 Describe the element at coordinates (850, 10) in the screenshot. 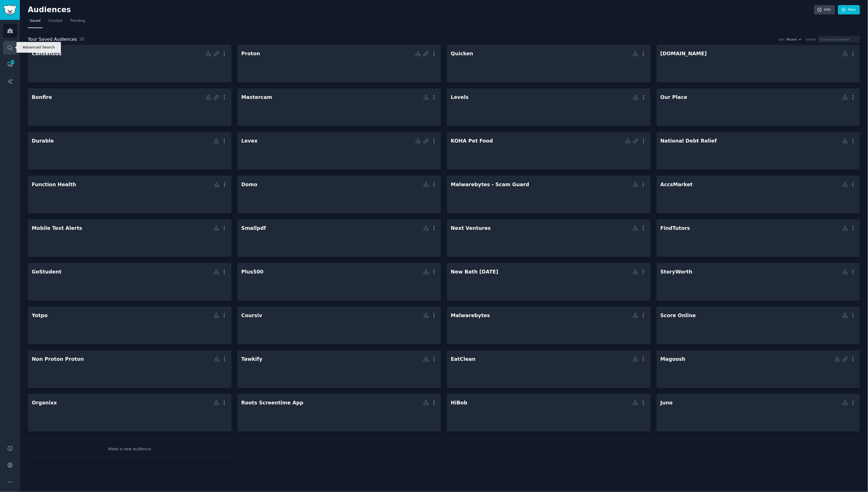

I see `a: New` at that location.